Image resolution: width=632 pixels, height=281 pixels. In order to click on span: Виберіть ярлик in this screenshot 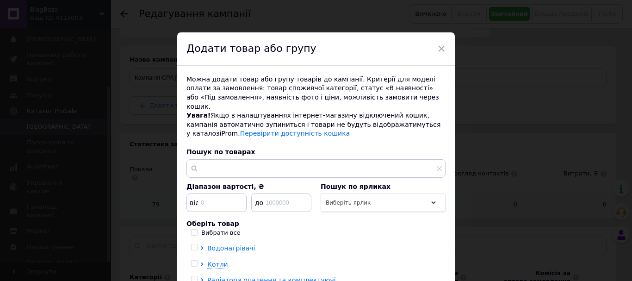, I will do `click(348, 203)`.